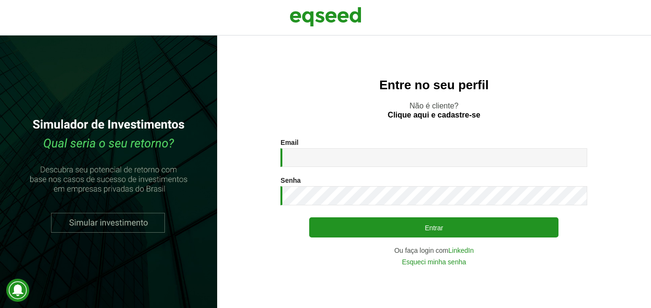 The image size is (651, 308). What do you see at coordinates (326, 17) in the screenshot?
I see `img: EqSeed Logo` at bounding box center [326, 17].